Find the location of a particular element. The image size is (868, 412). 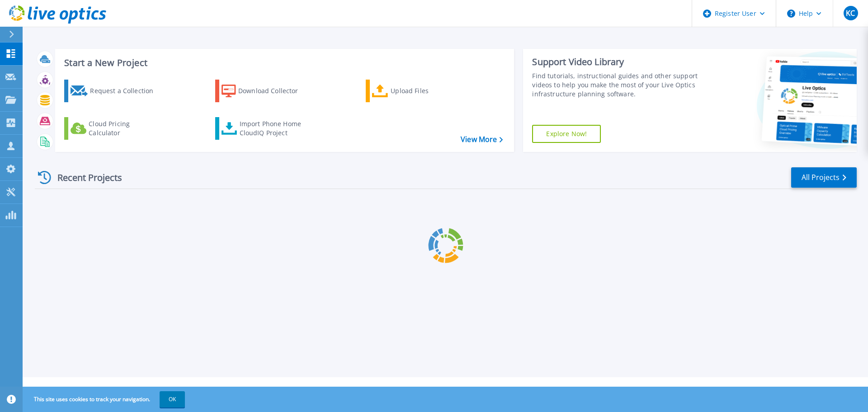

div: Recent Projects is located at coordinates (84, 177).